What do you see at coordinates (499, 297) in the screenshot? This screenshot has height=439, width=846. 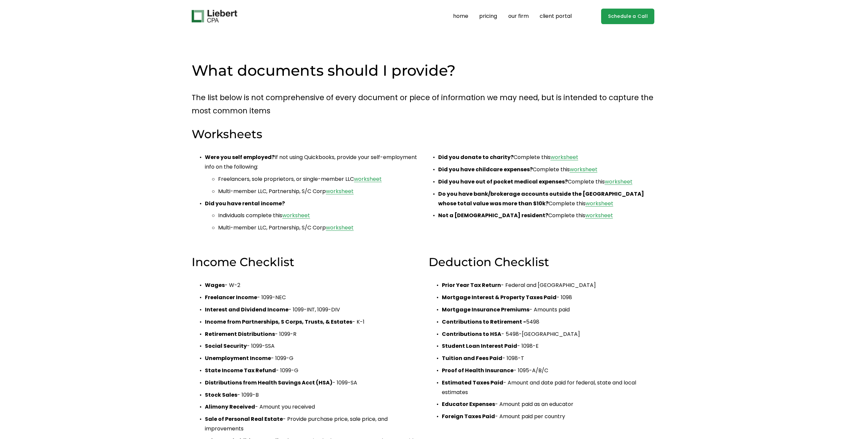 I see `strong: Mortgage Interest & Property Taxes Paid` at bounding box center [499, 297].